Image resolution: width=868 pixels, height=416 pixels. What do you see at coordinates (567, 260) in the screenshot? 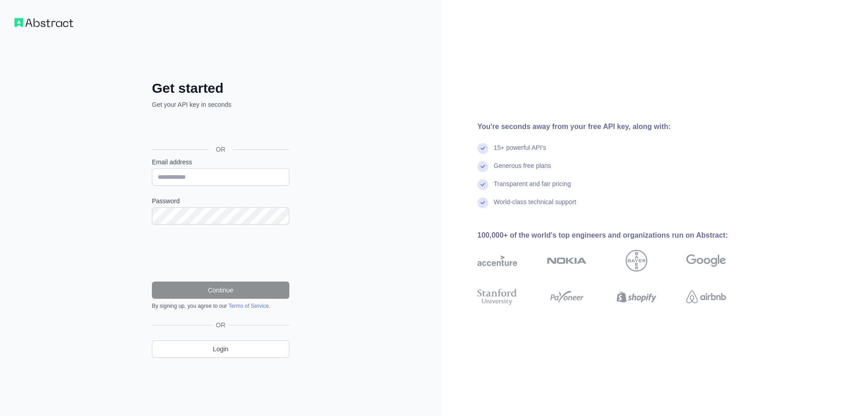
I see `img: nokia` at bounding box center [567, 260].